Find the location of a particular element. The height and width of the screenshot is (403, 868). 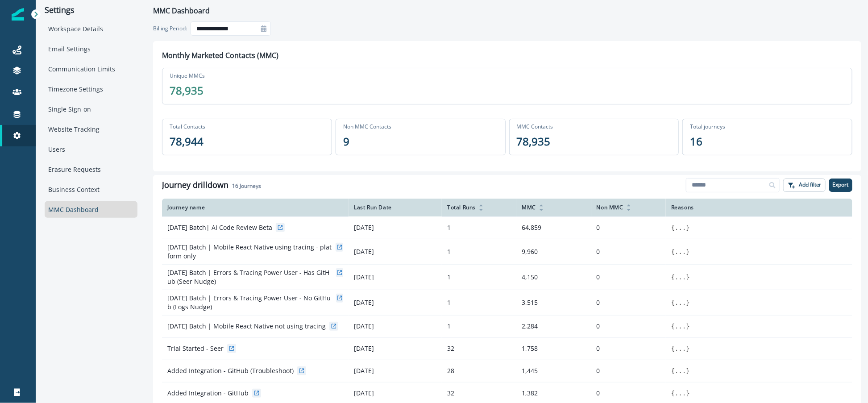

div: Website Tracking is located at coordinates (91, 129).